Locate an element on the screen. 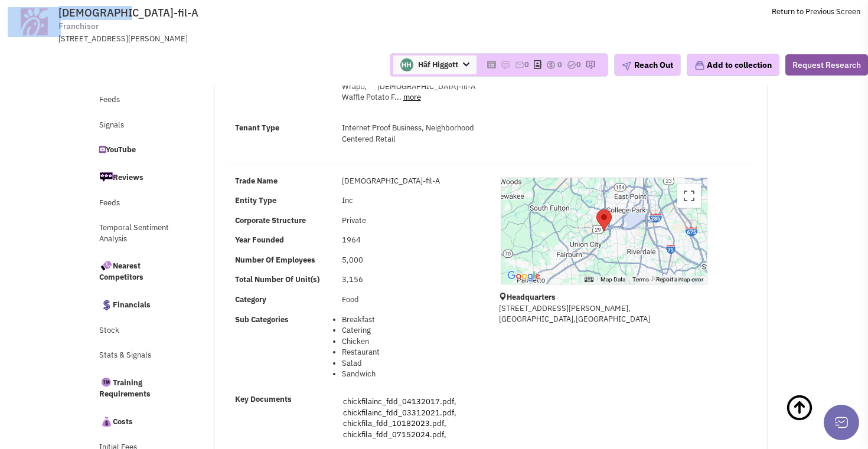 This screenshot has height=449, width=868. a: Signals is located at coordinates (141, 126).